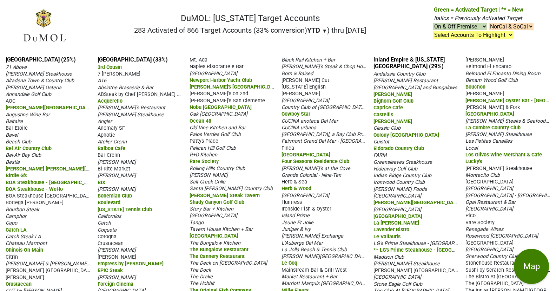 The image size is (556, 291). I want to click on span: Grande Colonial - Nine-Ten, so click(311, 175).